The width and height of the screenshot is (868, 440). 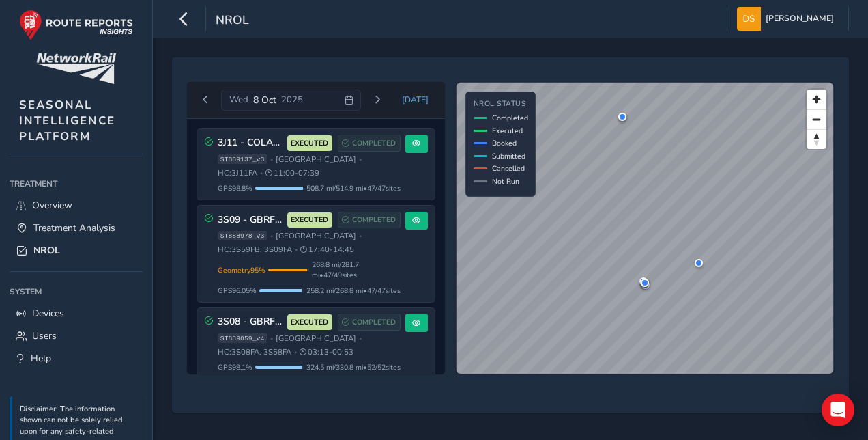 I want to click on span: SEASONAL INTELLIGENCE PLATFORM, so click(x=67, y=121).